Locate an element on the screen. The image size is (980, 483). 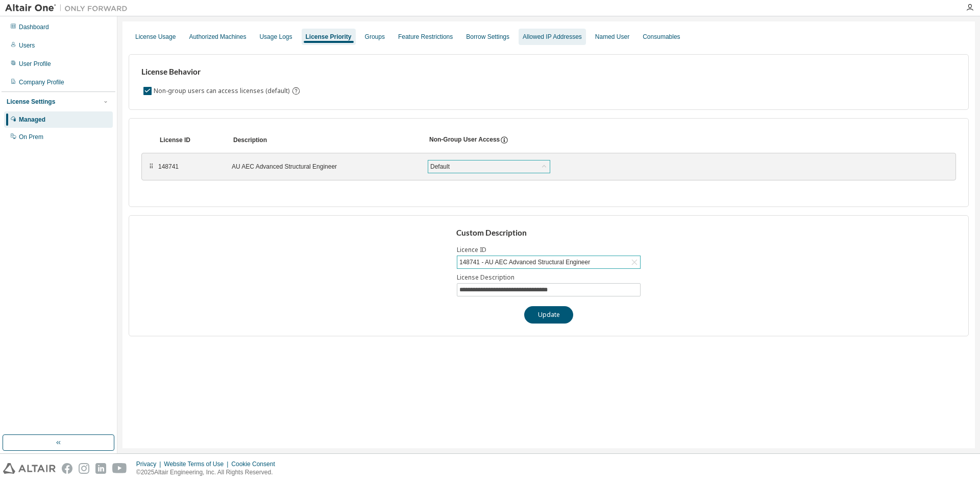
div: Consumables is located at coordinates (661, 37).